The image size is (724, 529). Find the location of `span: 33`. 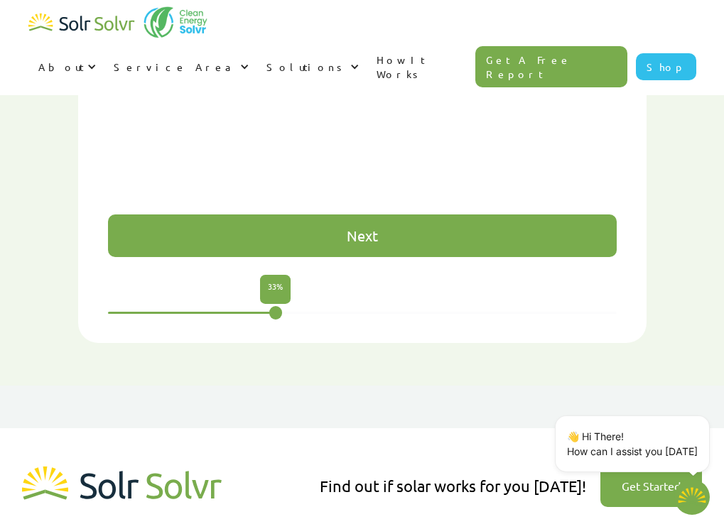

span: 33 is located at coordinates (272, 286).